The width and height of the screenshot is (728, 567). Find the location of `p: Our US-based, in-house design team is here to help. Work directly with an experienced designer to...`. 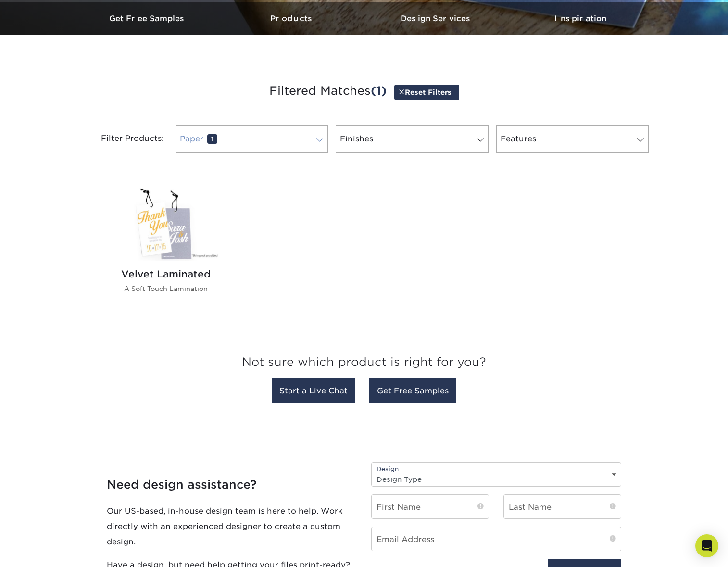

p: Our US-based, in-house design team is here to help. Work directly with an experienced designer to... is located at coordinates (231, 526).